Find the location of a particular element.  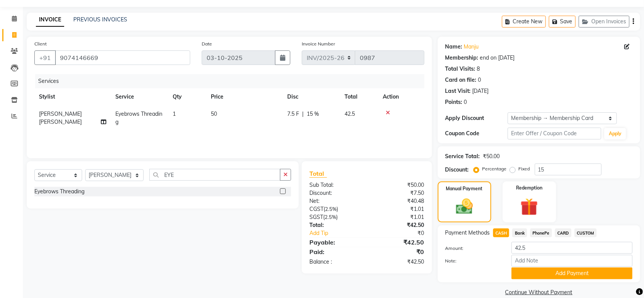

label: Note: is located at coordinates (472, 261).